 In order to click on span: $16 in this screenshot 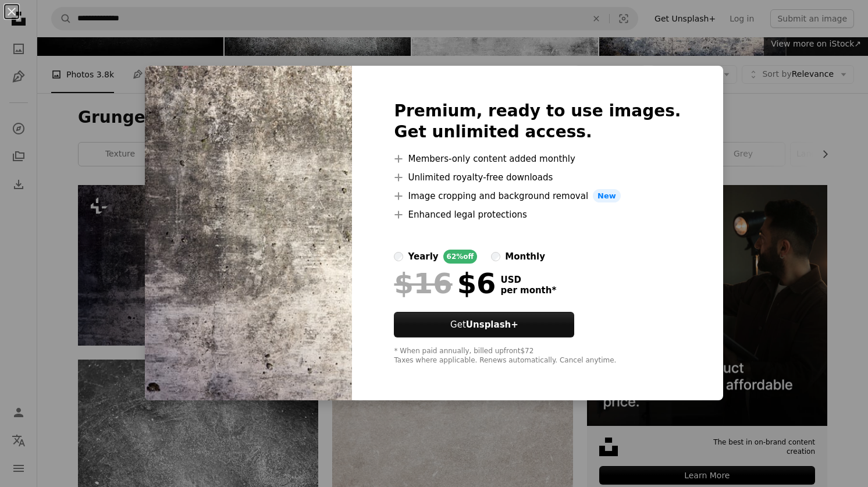, I will do `click(423, 284)`.